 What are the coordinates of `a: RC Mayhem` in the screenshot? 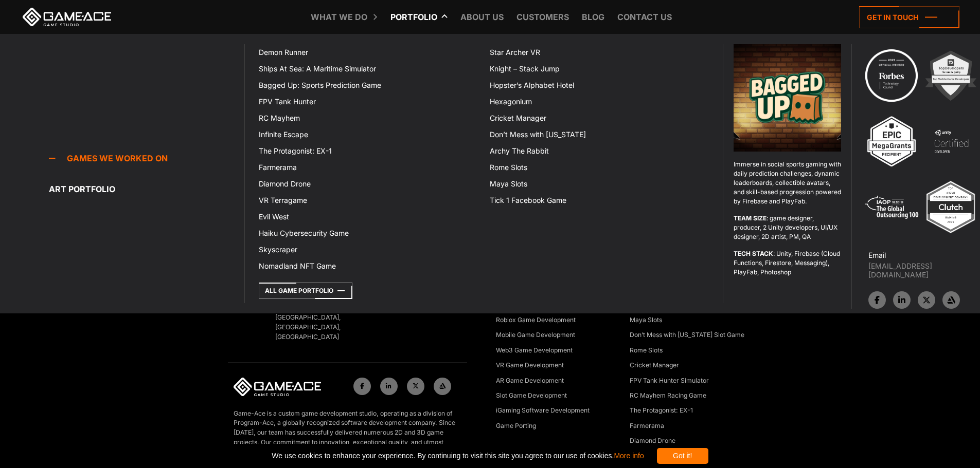 It's located at (368, 118).